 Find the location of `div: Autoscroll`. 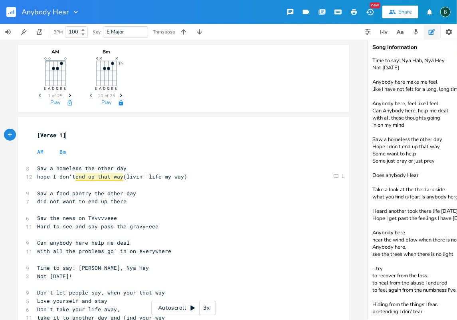

div: Autoscroll is located at coordinates (184, 309).